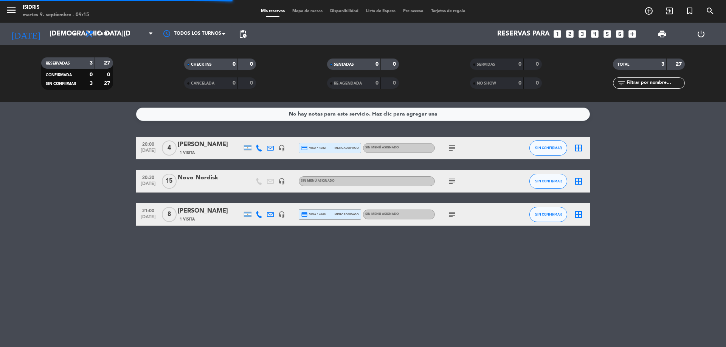 Image resolution: width=726 pixels, height=347 pixels. Describe the element at coordinates (58, 64) in the screenshot. I see `span: RESERVADAS` at that location.